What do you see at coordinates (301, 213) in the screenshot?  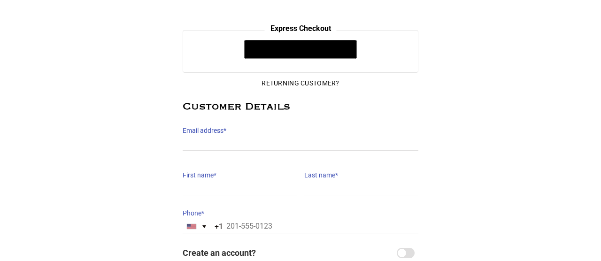 I see `label: Phone` at bounding box center [301, 213].